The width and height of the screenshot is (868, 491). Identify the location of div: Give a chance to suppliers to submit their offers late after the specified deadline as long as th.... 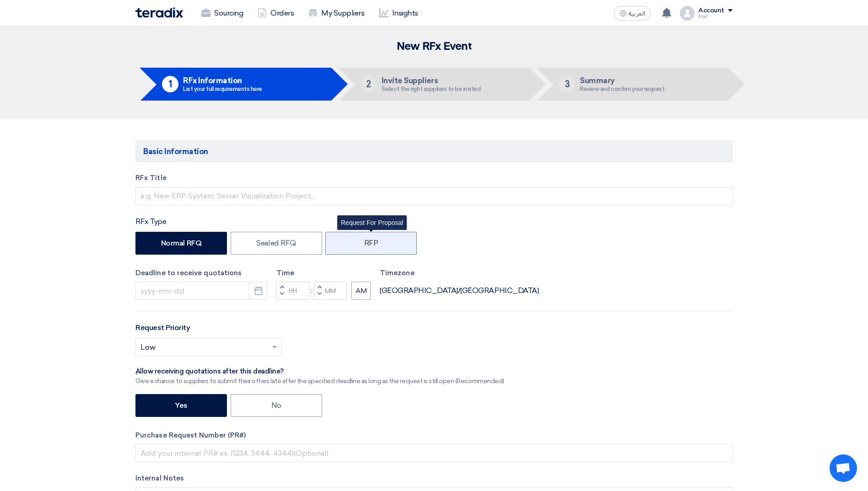
(320, 381).